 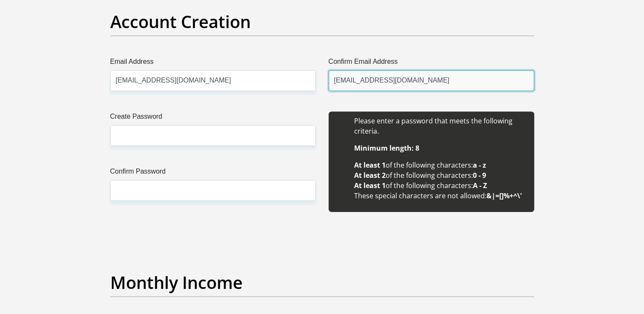 I want to click on input: Email Address, so click(x=213, y=81).